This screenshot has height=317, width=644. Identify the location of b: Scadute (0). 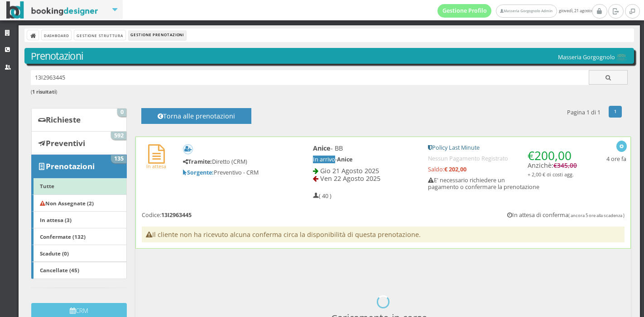
(55, 253).